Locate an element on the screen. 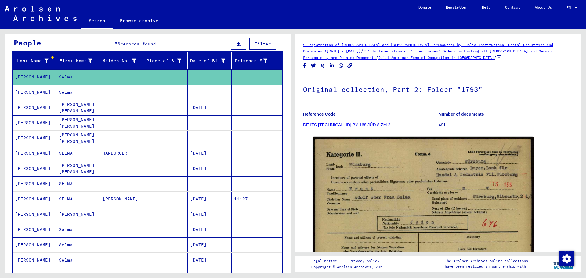 The height and width of the screenshot is (278, 586). button: Share on Twitter is located at coordinates (314, 66).